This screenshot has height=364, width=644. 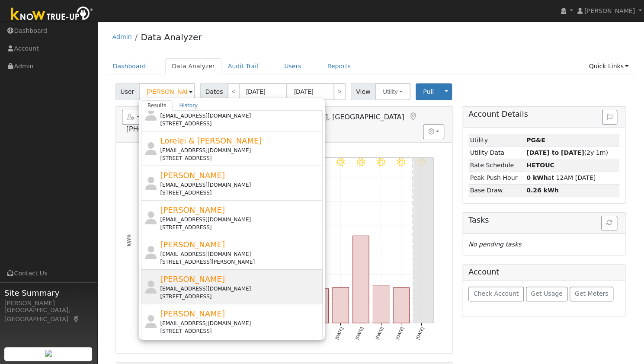 I want to click on button: Utility, so click(x=393, y=92).